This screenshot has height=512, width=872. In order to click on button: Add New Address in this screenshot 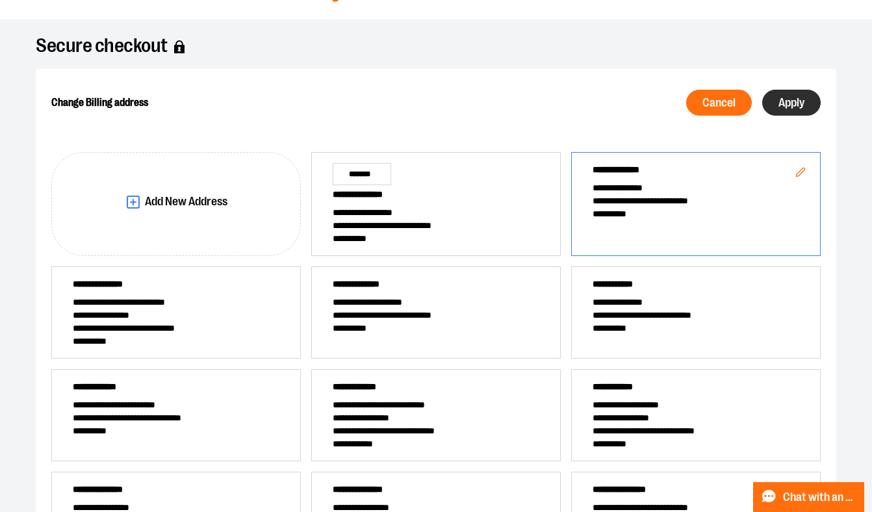, I will do `click(176, 204)`.